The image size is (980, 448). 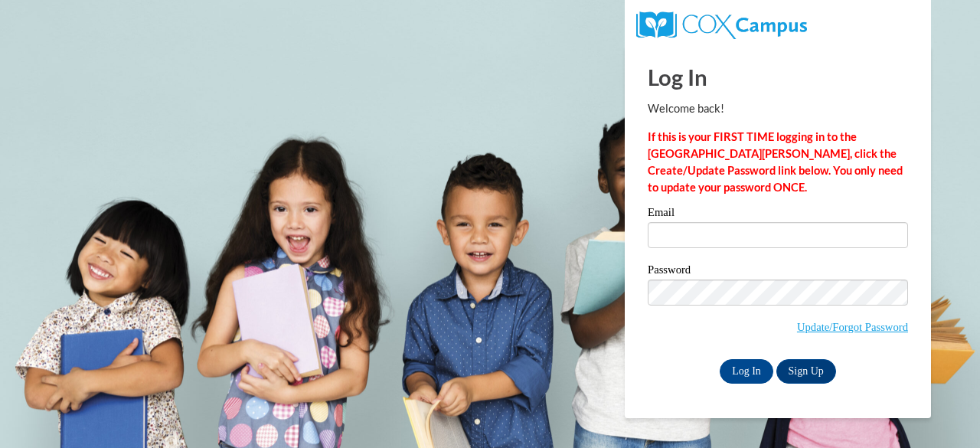 What do you see at coordinates (807, 371) in the screenshot?
I see `a: Sign Up` at bounding box center [807, 371].